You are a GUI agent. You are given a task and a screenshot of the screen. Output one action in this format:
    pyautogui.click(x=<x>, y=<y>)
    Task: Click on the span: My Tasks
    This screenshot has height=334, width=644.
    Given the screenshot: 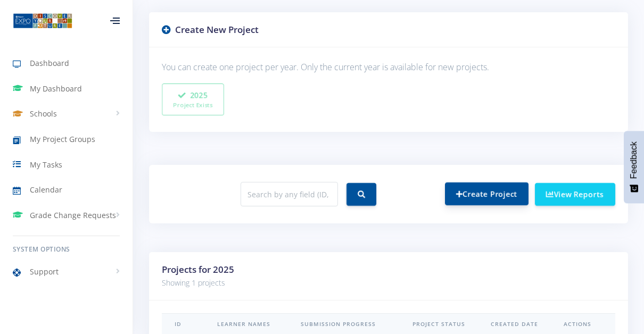 What is the action you would take?
    pyautogui.click(x=46, y=165)
    